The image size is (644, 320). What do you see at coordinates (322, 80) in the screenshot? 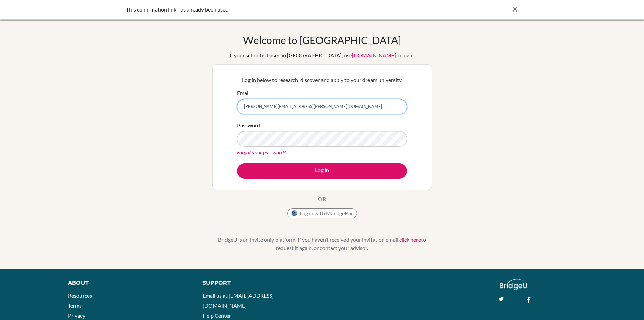
I see `p: Log in below to research, discover and apply to your dream university.` at bounding box center [322, 80].